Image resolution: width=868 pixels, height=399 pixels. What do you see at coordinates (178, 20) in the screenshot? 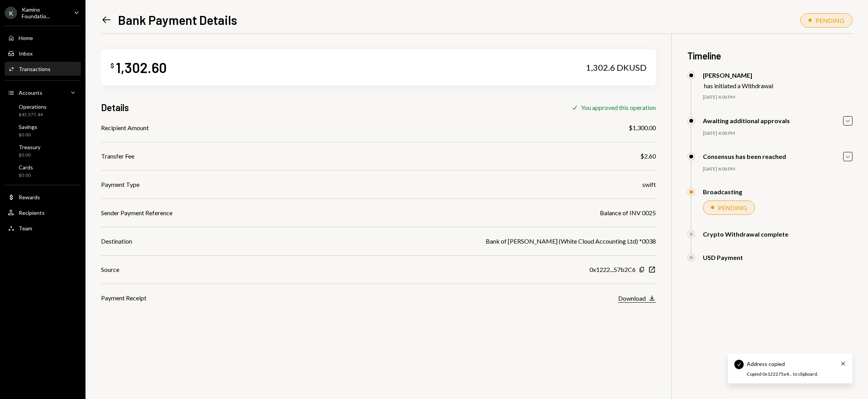
I see `h1: Bank Payment Details` at bounding box center [178, 20].